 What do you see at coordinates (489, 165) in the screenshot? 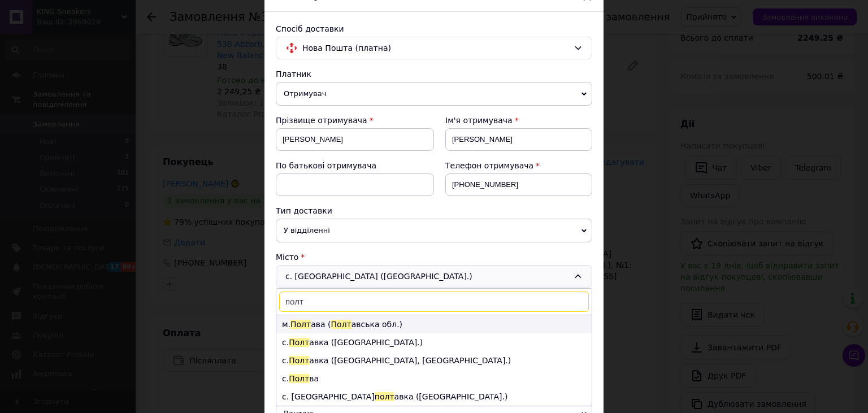
I see `span: Телефон отримувача` at bounding box center [489, 165].